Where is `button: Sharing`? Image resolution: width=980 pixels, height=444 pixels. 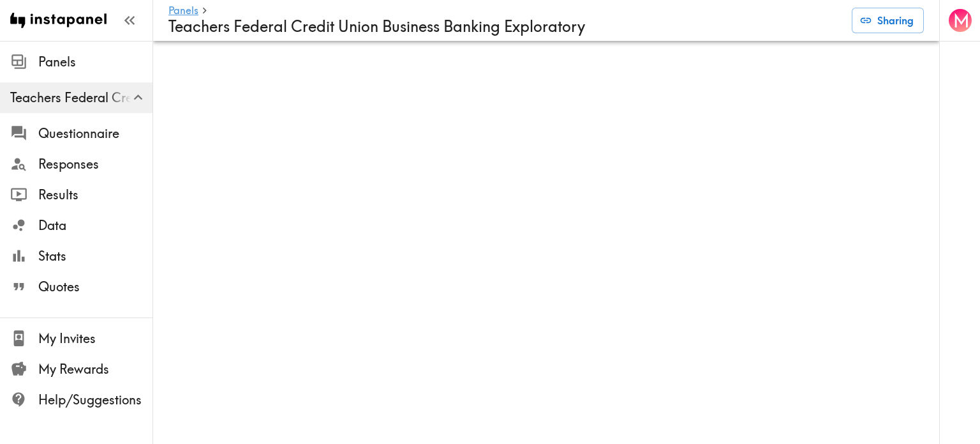 button: Sharing is located at coordinates (888, 21).